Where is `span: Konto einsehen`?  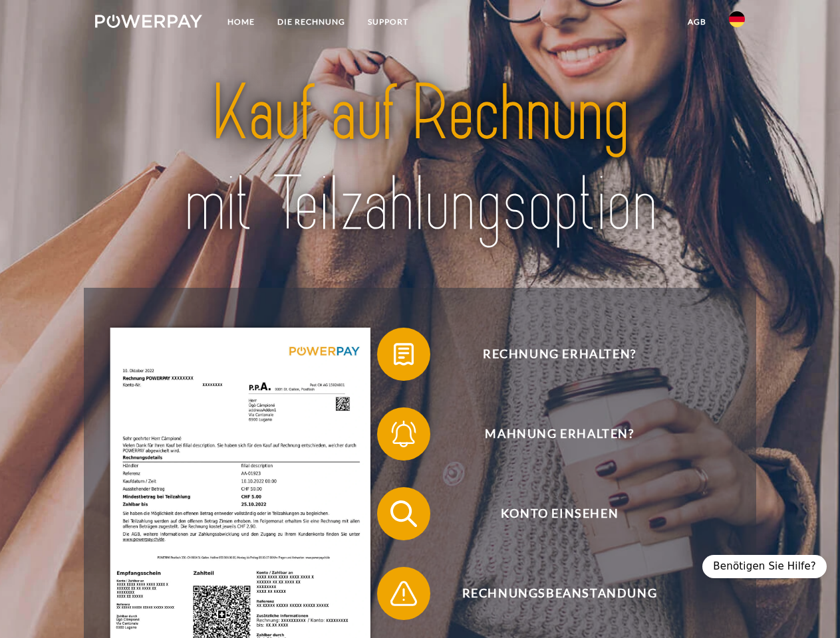
span: Konto einsehen is located at coordinates (559, 514).